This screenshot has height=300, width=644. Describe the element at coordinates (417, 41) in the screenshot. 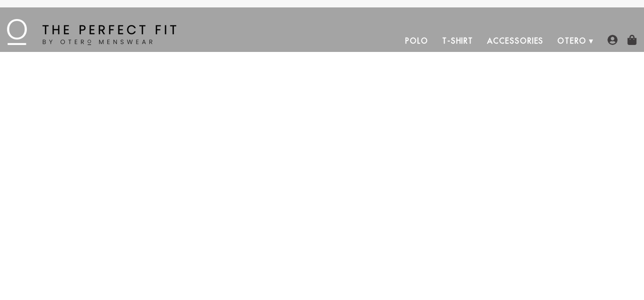

I see `a: Polo` at that location.